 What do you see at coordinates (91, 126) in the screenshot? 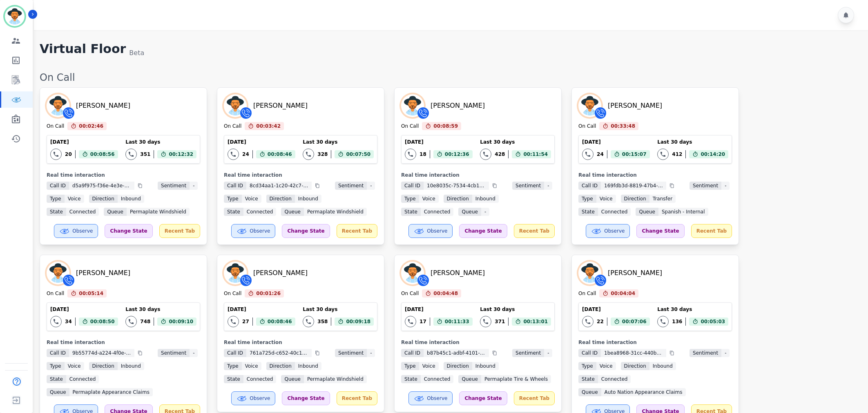
I see `span: 00:02:46` at bounding box center [91, 126].